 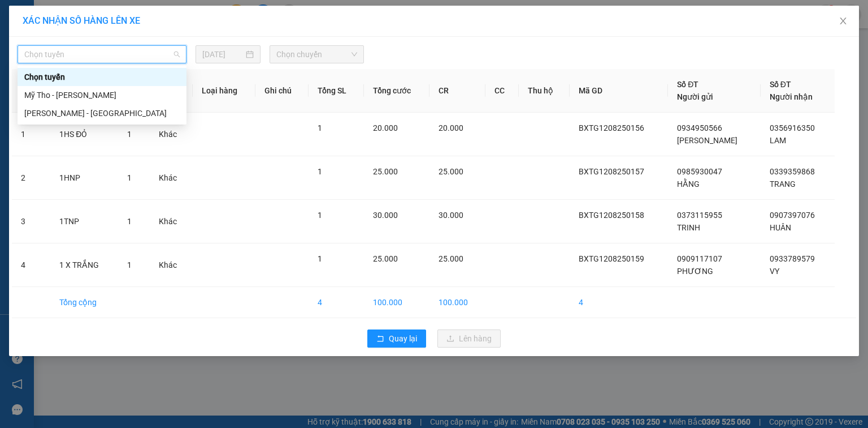 I want to click on span: BXTG1208250157, so click(x=612, y=171).